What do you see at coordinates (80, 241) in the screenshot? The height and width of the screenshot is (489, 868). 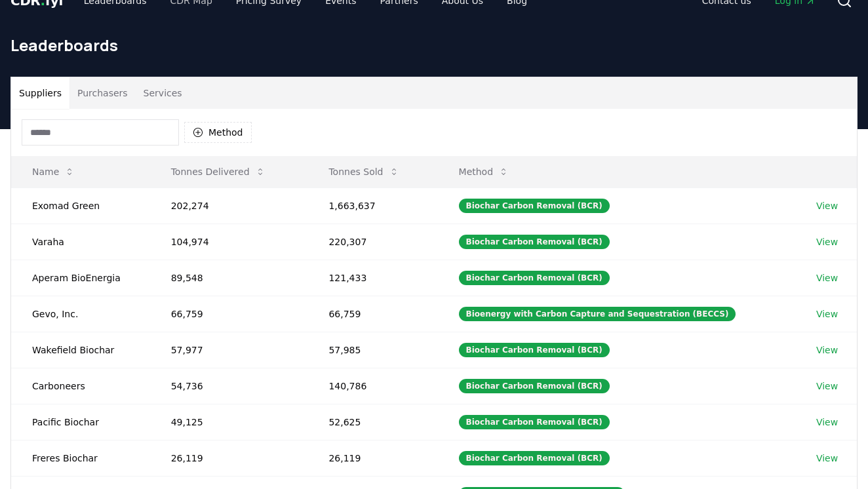 I see `td: Varaha` at bounding box center [80, 241].